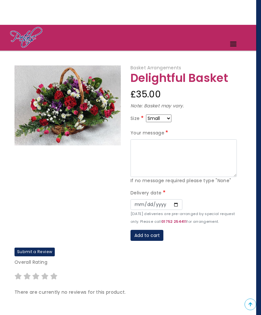 The height and width of the screenshot is (315, 261). What do you see at coordinates (126, 292) in the screenshot?
I see `p: There are currently no reviews for this product.` at bounding box center [126, 292].